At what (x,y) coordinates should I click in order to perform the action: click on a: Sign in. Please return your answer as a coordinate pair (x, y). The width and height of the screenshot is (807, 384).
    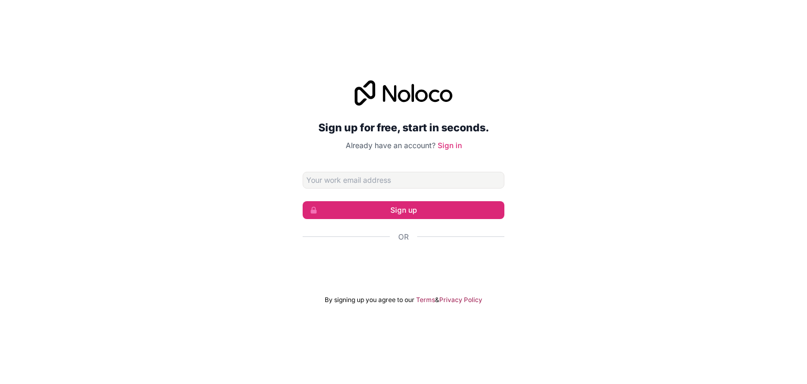
    Looking at the image, I should click on (450, 145).